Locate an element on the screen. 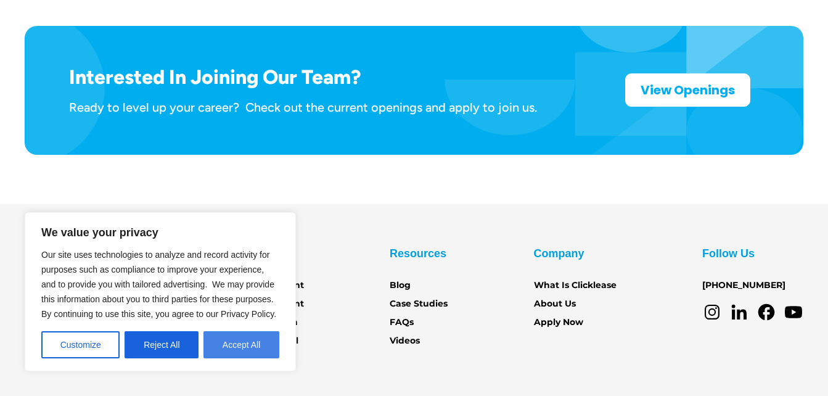 This screenshot has width=828, height=396. a: Blog is located at coordinates (400, 286).